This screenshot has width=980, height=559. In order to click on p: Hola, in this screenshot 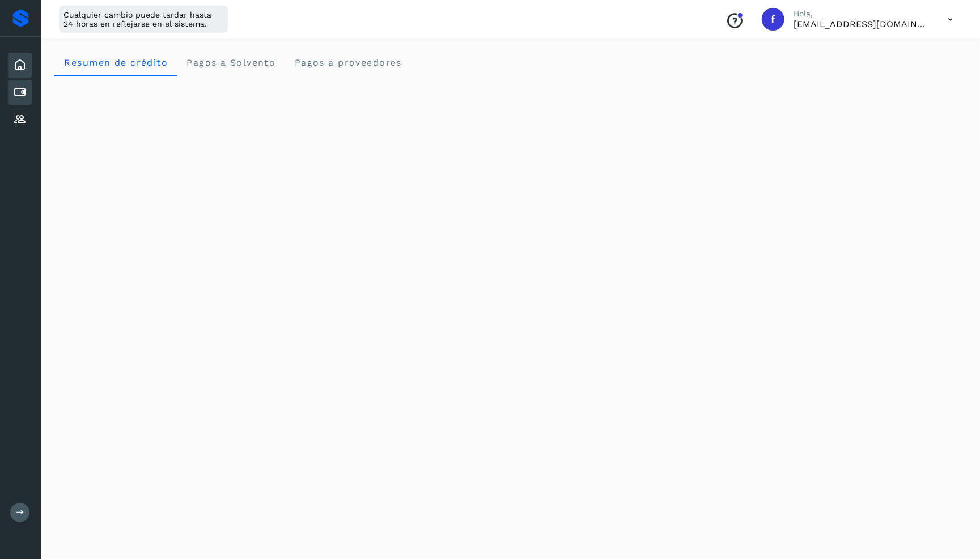, I will do `click(862, 13)`.